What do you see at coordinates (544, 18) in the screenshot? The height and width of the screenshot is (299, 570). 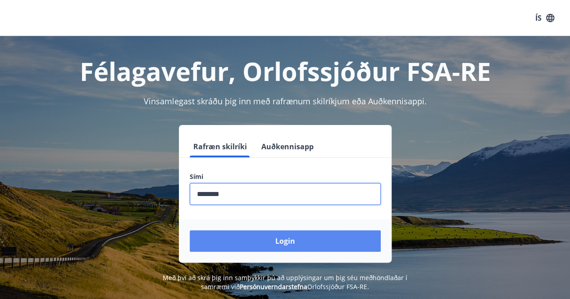 I see `button: ÍS` at bounding box center [544, 18].